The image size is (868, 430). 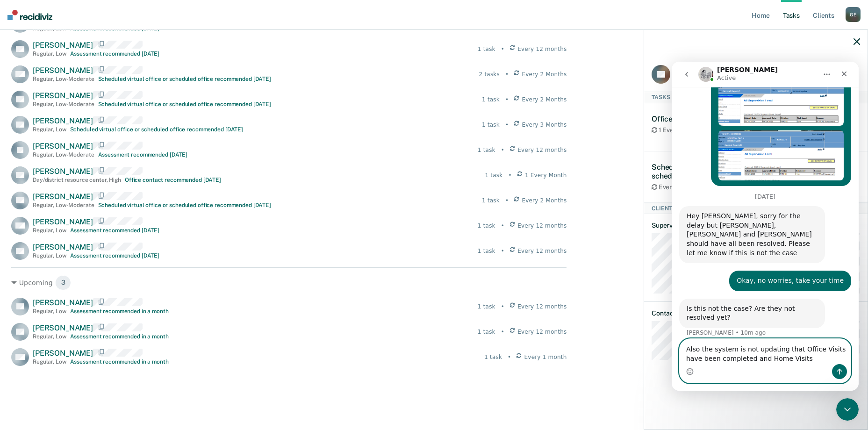 What do you see at coordinates (691, 130) in the screenshot?
I see `div: 1 Every Month` at bounding box center [691, 130].